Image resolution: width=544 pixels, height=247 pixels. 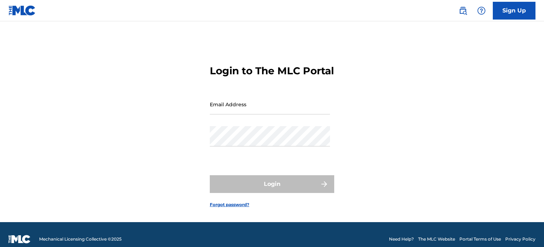 I want to click on a: Sign Up, so click(x=514, y=11).